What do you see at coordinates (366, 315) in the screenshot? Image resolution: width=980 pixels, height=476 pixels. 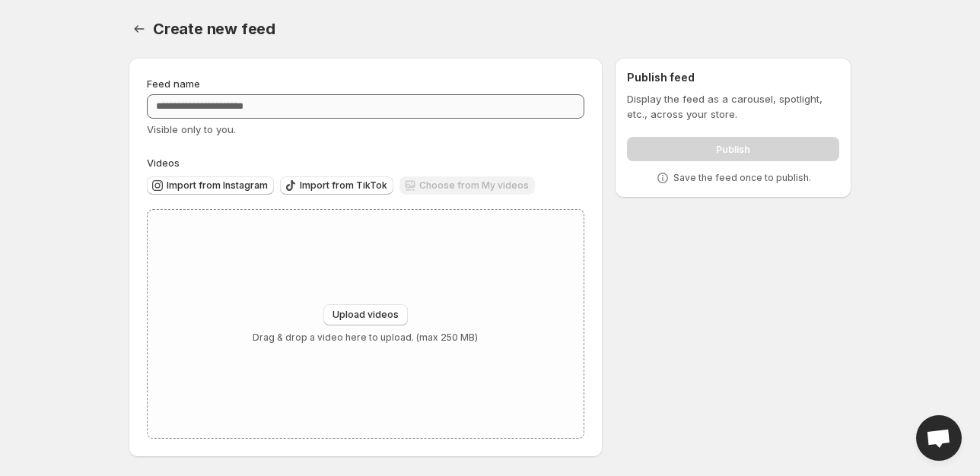 I see `span: Upload videos` at bounding box center [366, 315].